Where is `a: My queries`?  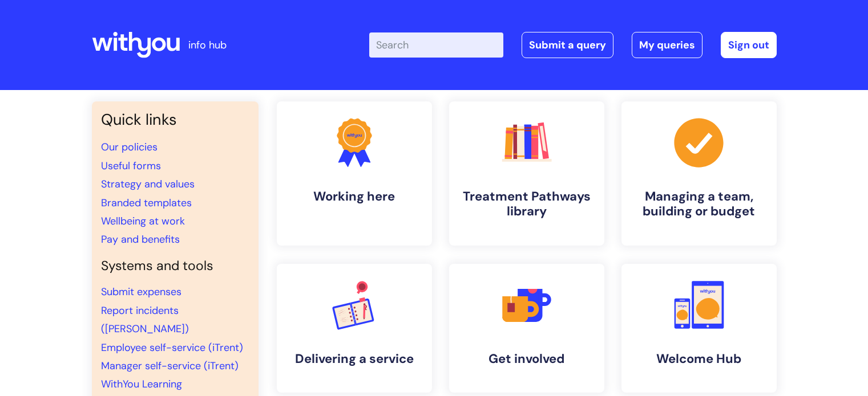 a: My queries is located at coordinates (668, 45).